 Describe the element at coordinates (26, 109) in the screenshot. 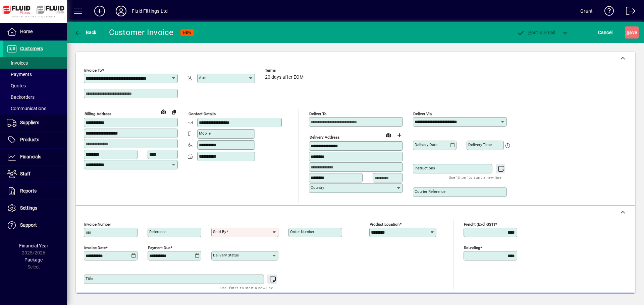

I see `span: Communications` at that location.